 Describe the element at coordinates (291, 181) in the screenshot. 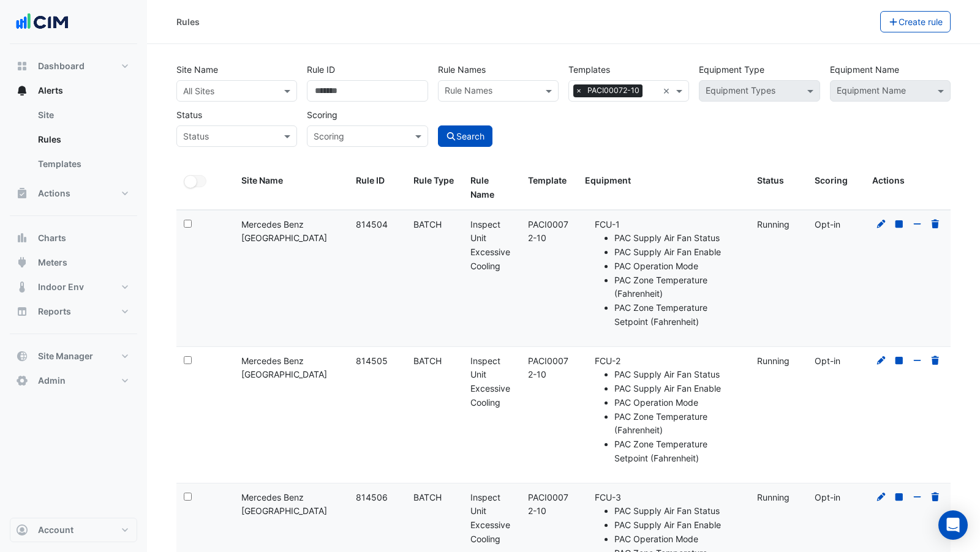

I see `div: Site Name` at that location.